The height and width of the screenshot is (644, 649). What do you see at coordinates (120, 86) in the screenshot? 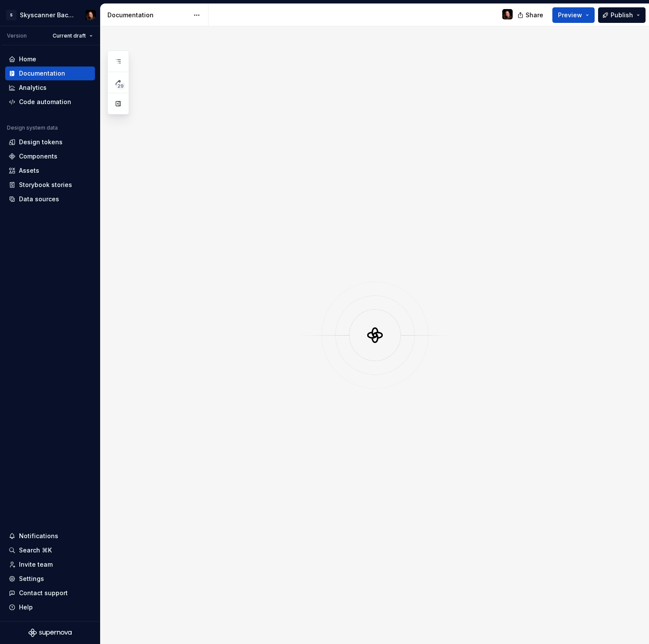
I see `span: 29` at bounding box center [120, 86].